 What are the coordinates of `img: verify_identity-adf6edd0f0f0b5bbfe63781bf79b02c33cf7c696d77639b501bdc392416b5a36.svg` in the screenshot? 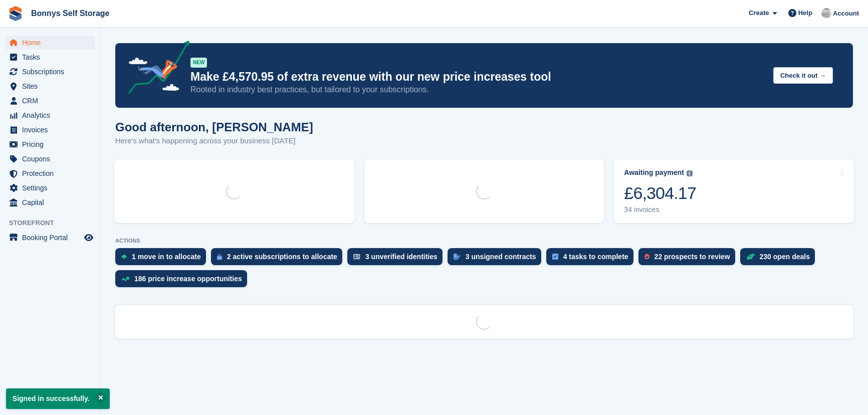 It's located at (357, 257).